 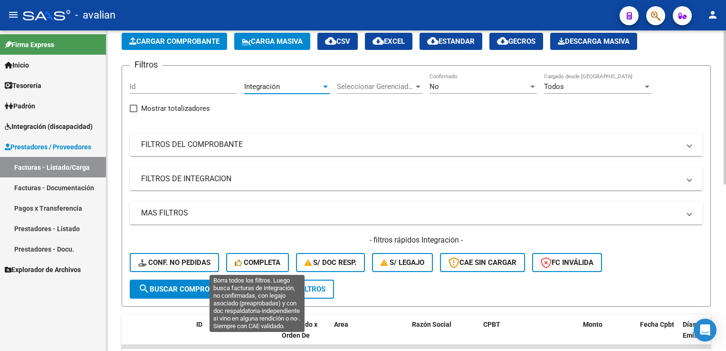 What do you see at coordinates (43, 269) in the screenshot?
I see `span: Explorador de Archivos` at bounding box center [43, 269].